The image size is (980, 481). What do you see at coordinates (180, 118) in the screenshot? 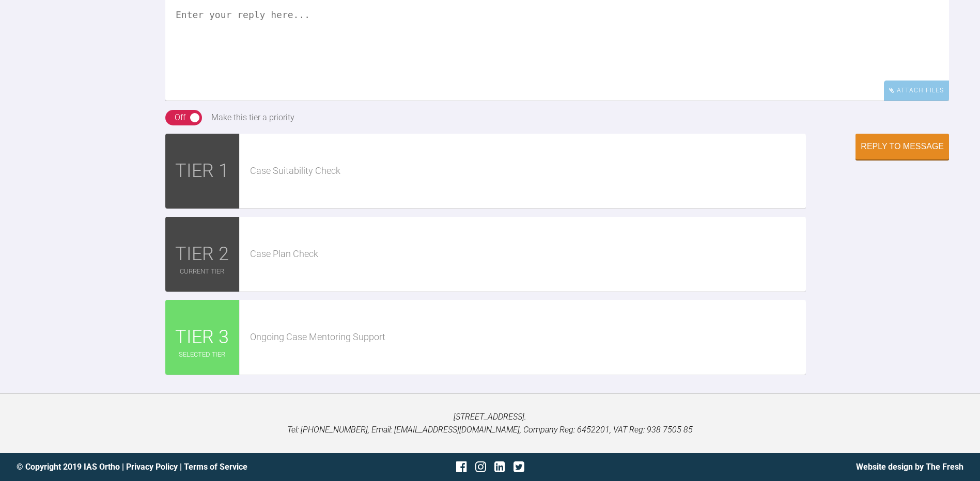
I see `div: Off` at bounding box center [180, 118].